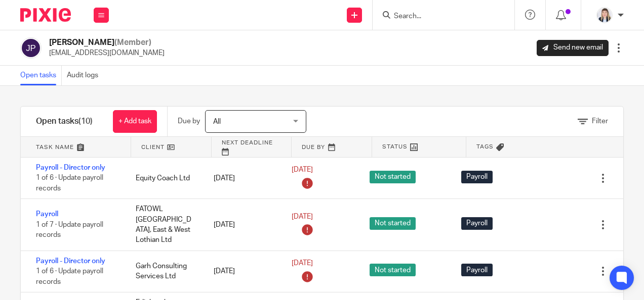 The image size is (644, 300). What do you see at coordinates (85, 75) in the screenshot?
I see `a: Audit logs` at bounding box center [85, 75].